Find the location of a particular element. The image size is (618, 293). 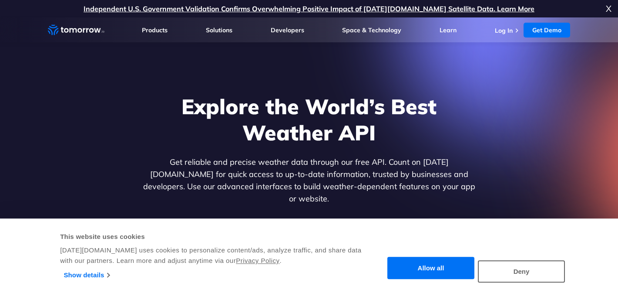

a: Home link is located at coordinates (76, 30).